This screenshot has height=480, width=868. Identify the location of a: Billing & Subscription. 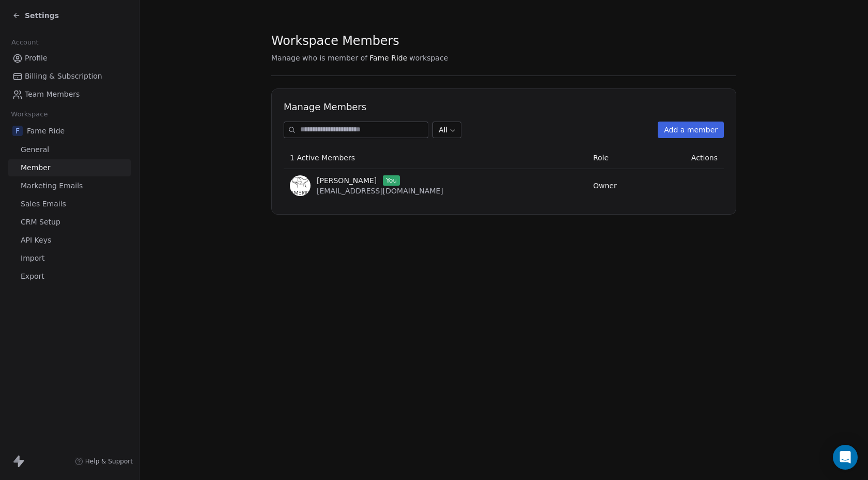
(69, 76).